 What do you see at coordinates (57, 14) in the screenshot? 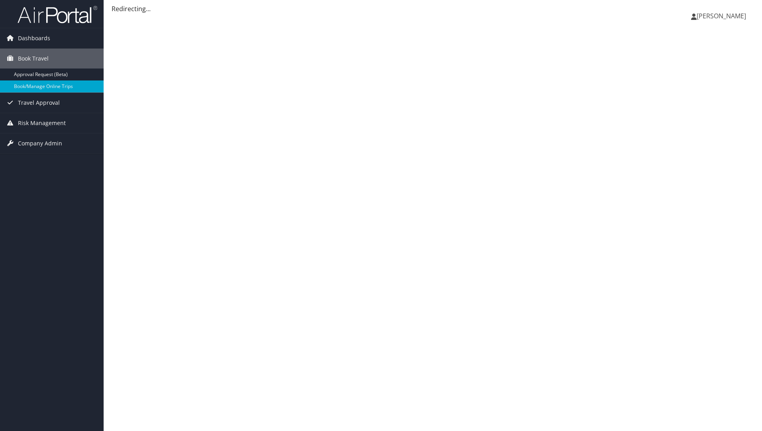
I see `img: airportal-logo.png` at bounding box center [57, 14].